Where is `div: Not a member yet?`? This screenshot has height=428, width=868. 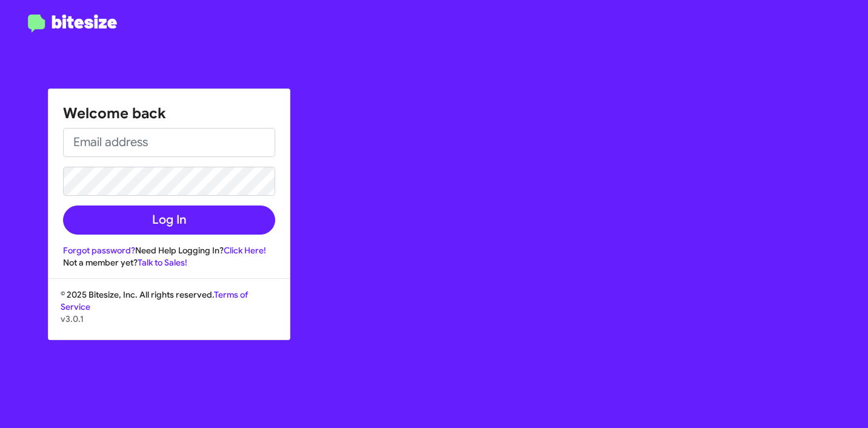 div: Not a member yet? is located at coordinates (169, 262).